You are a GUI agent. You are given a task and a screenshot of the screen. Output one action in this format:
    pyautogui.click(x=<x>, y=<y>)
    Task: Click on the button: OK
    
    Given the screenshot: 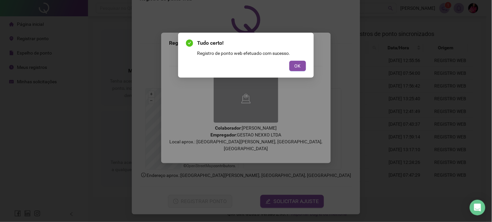 What is the action you would take?
    pyautogui.click(x=297, y=66)
    